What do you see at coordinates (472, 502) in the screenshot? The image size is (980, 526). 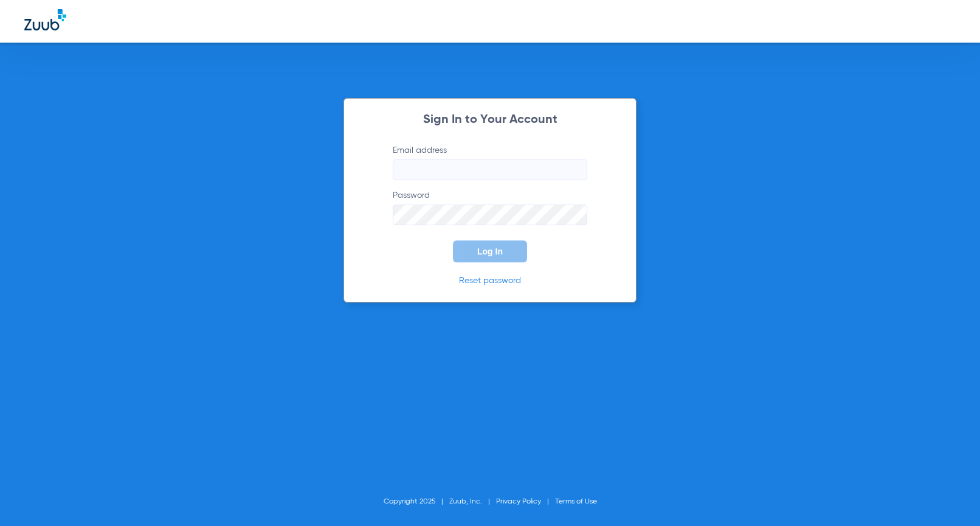 I see `li: Zuub, Inc.` at bounding box center [472, 502].